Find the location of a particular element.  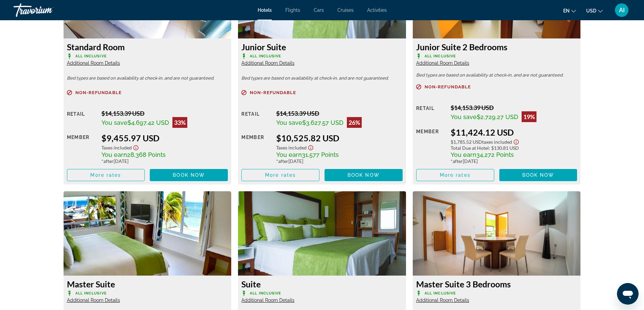

a: Hotels is located at coordinates (264, 10).